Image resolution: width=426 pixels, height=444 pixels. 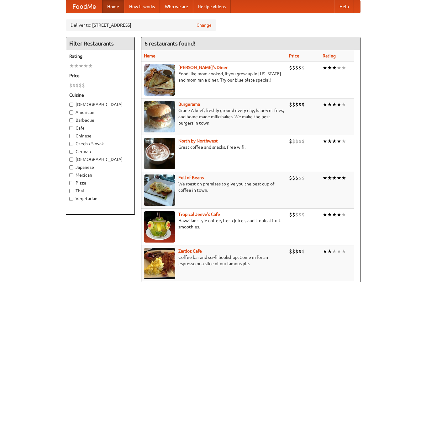 What do you see at coordinates (100, 95) in the screenshot?
I see `h5: Cuisine` at bounding box center [100, 95].